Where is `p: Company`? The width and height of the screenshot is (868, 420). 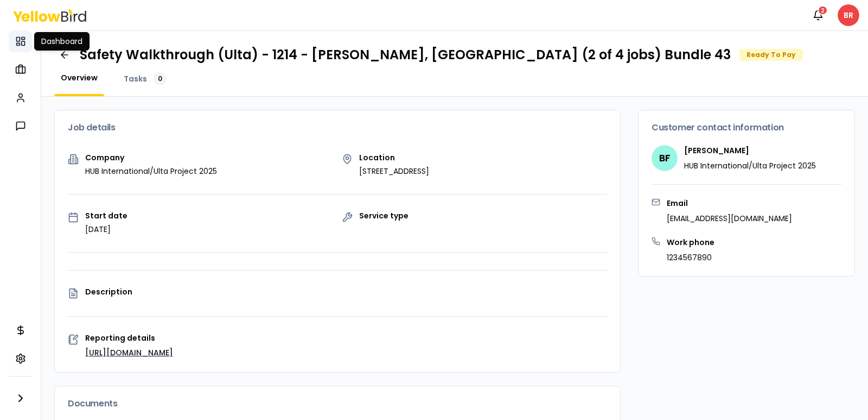 p: Company is located at coordinates (150, 157).